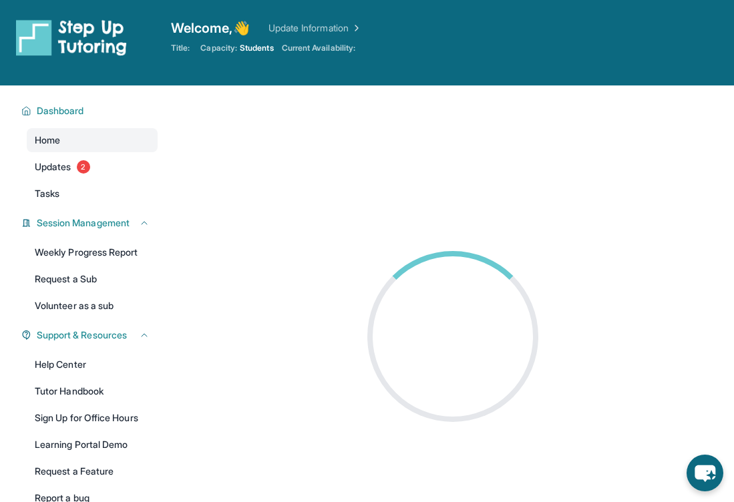  Describe the element at coordinates (92, 252) in the screenshot. I see `a: Weekly Progress Report` at that location.